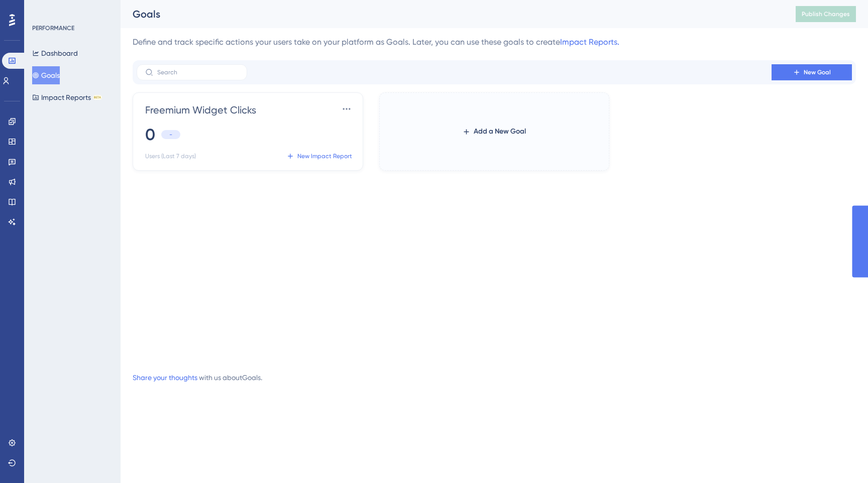  What do you see at coordinates (53, 28) in the screenshot?
I see `div: PERFORMANCE` at bounding box center [53, 28].